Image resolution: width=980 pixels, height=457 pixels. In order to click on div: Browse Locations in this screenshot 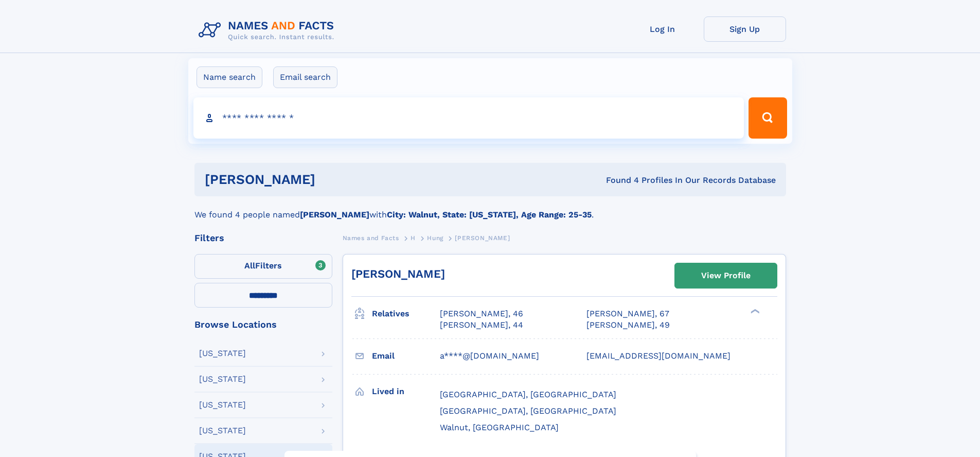, I will do `click(264, 325)`.